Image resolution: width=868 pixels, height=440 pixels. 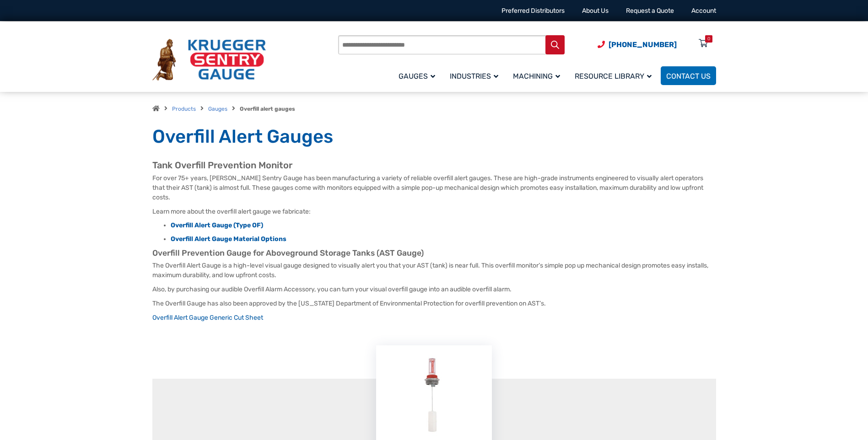 What do you see at coordinates (615, 76) in the screenshot?
I see `a: Resource Library` at bounding box center [615, 76].